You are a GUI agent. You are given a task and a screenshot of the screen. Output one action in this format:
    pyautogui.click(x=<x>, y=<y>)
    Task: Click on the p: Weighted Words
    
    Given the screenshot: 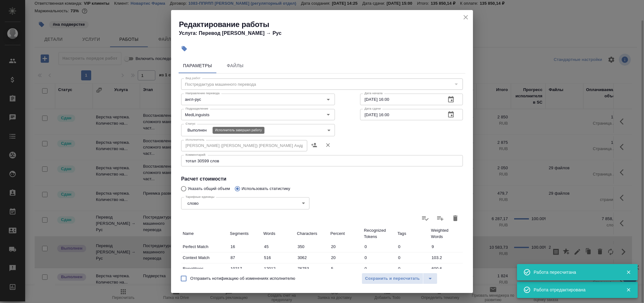 What is the action you would take?
    pyautogui.click(x=446, y=233)
    